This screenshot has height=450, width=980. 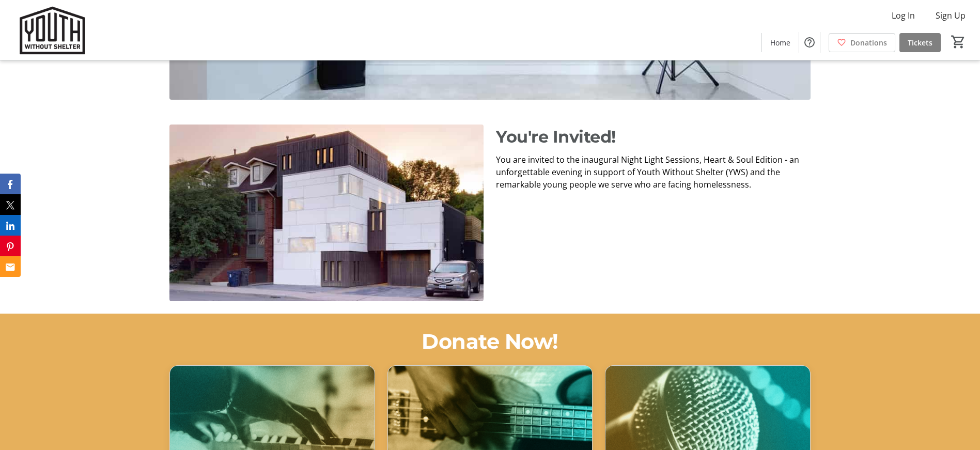 What do you see at coordinates (780, 42) in the screenshot?
I see `a: Home` at bounding box center [780, 42].